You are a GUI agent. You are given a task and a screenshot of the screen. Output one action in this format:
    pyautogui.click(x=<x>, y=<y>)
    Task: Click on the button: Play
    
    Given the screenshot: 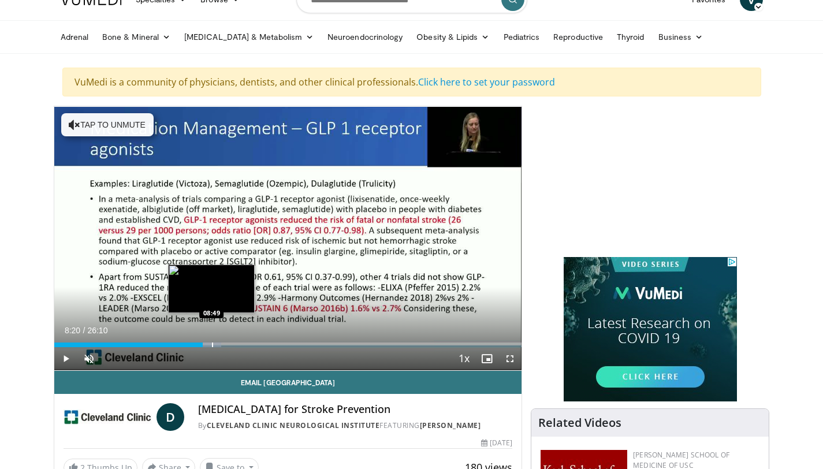 What is the action you would take?
    pyautogui.click(x=66, y=358)
    